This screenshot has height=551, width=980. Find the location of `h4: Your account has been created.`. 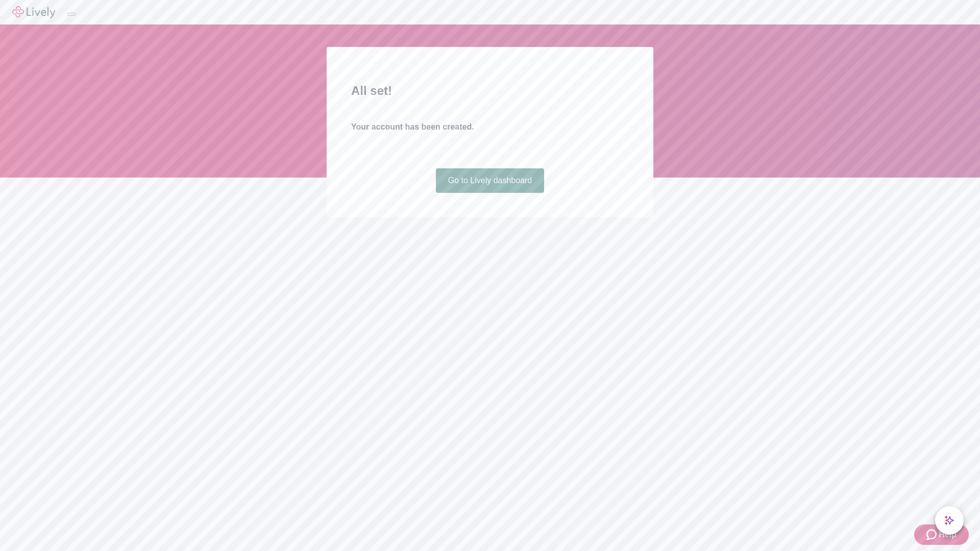

h4: Your account has been created. is located at coordinates (490, 127).